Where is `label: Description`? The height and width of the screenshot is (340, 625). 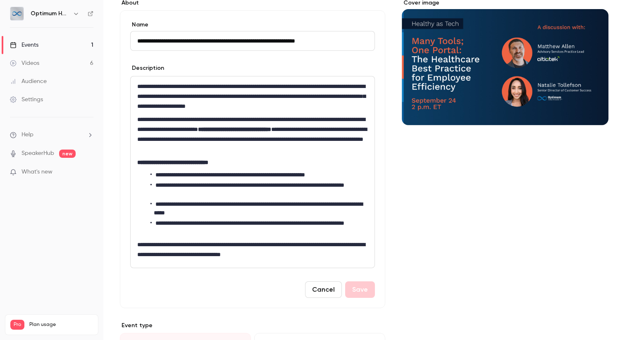 label: Description is located at coordinates (147, 68).